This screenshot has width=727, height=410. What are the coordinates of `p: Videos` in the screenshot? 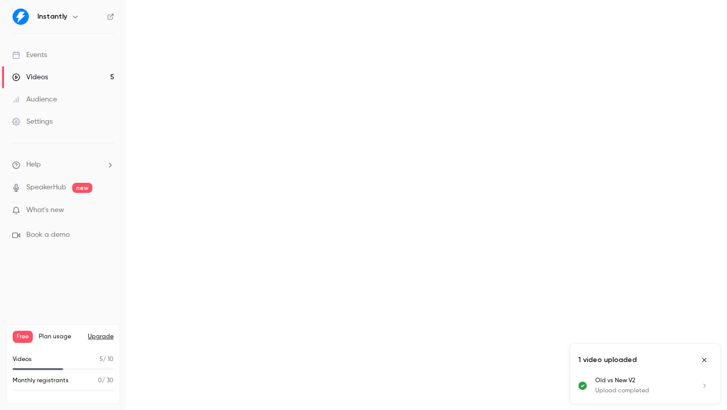 It's located at (22, 359).